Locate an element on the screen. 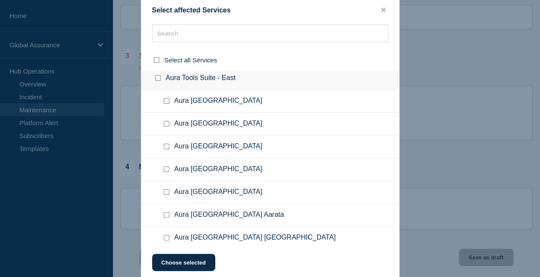 This screenshot has width=540, height=277. span: Select all Services is located at coordinates (191, 60).